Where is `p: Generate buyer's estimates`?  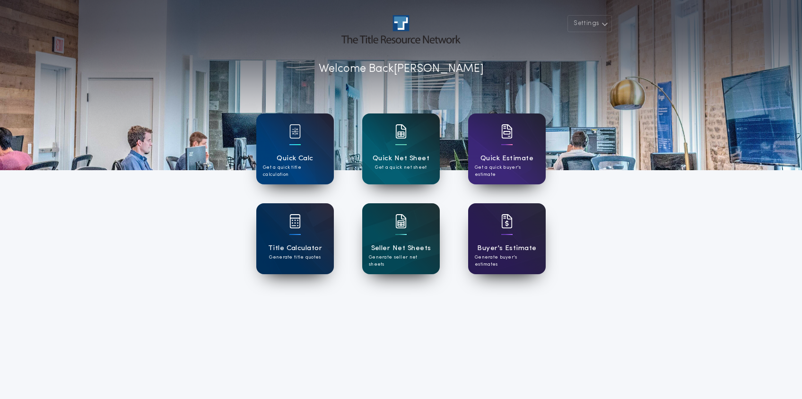 p: Generate buyer's estimates is located at coordinates (507, 261).